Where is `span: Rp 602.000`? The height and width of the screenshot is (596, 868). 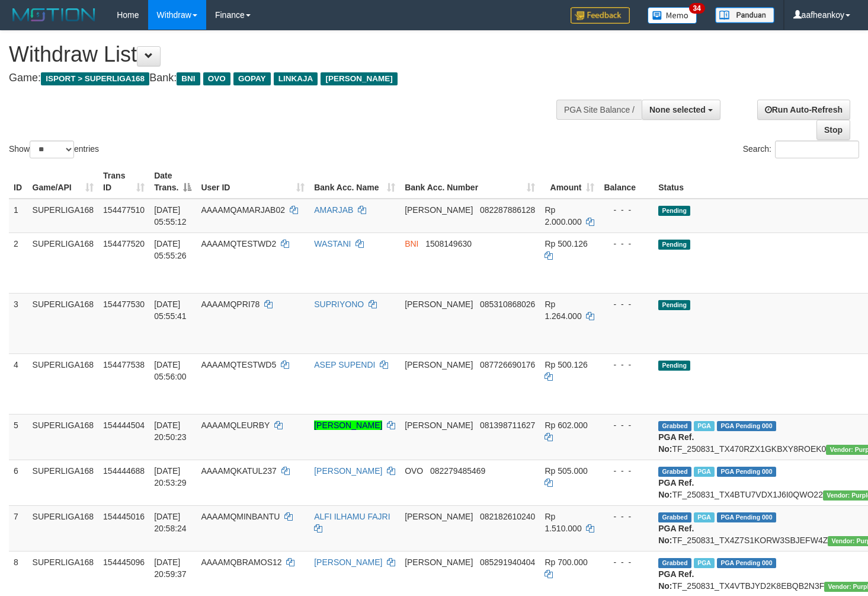
span: Rp 602.000 is located at coordinates (566, 425).